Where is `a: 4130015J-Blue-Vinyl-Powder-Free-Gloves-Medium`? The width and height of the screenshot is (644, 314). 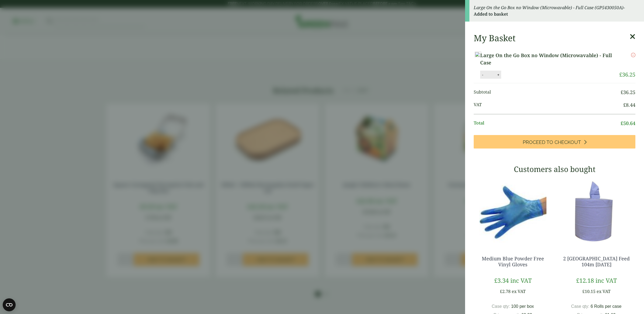 a: 4130015J-Blue-Vinyl-Powder-Free-Gloves-Medium is located at coordinates (513, 211).